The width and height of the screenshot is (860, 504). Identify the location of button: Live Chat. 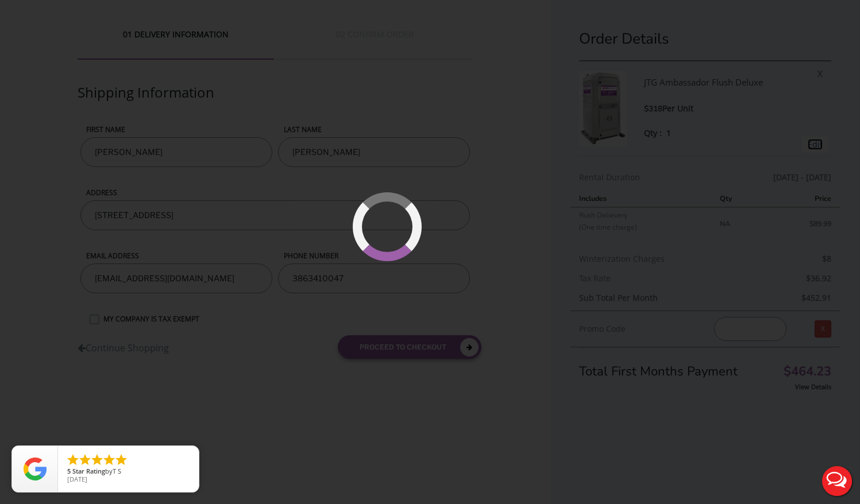
(837, 482).